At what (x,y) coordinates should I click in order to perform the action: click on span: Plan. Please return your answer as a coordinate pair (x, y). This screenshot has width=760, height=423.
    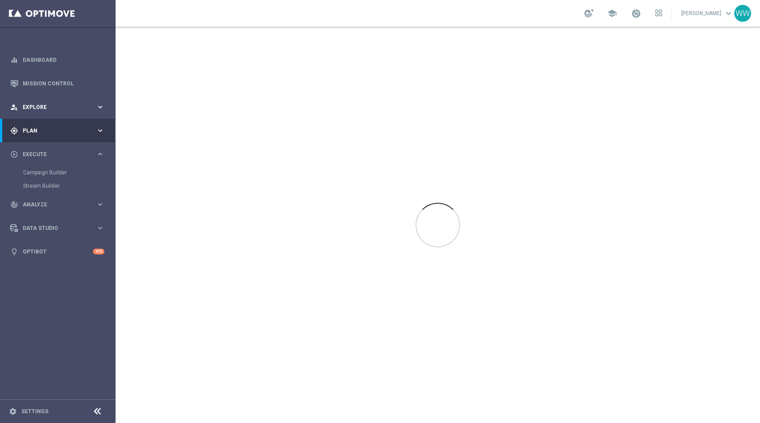
    Looking at the image, I should click on (59, 131).